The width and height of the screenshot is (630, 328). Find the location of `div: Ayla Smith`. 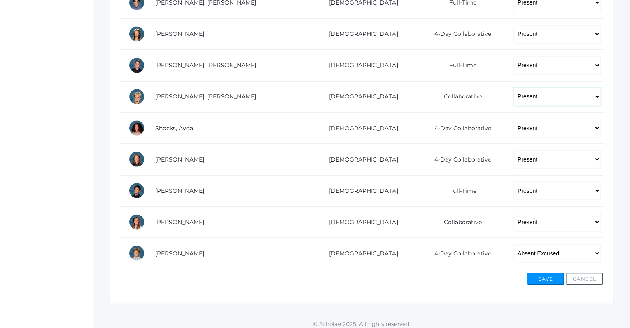

div: Ayla Smith is located at coordinates (137, 159).